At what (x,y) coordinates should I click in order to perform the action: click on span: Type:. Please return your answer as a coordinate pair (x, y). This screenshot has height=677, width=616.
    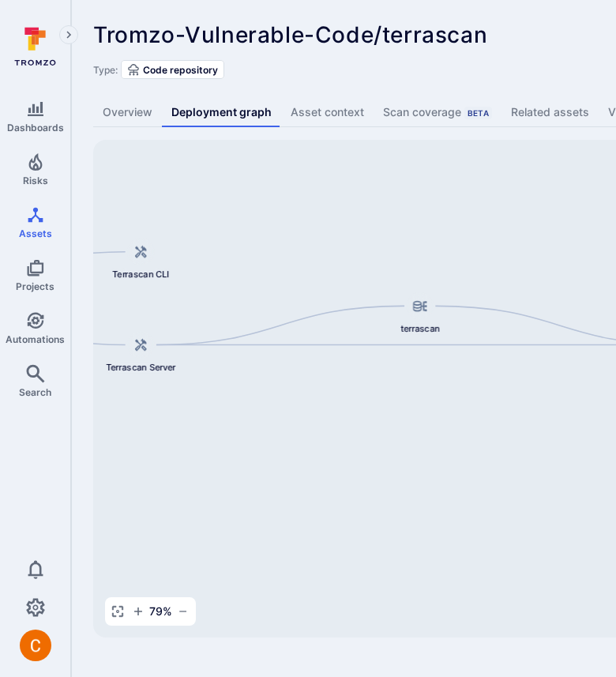
    Looking at the image, I should click on (105, 69).